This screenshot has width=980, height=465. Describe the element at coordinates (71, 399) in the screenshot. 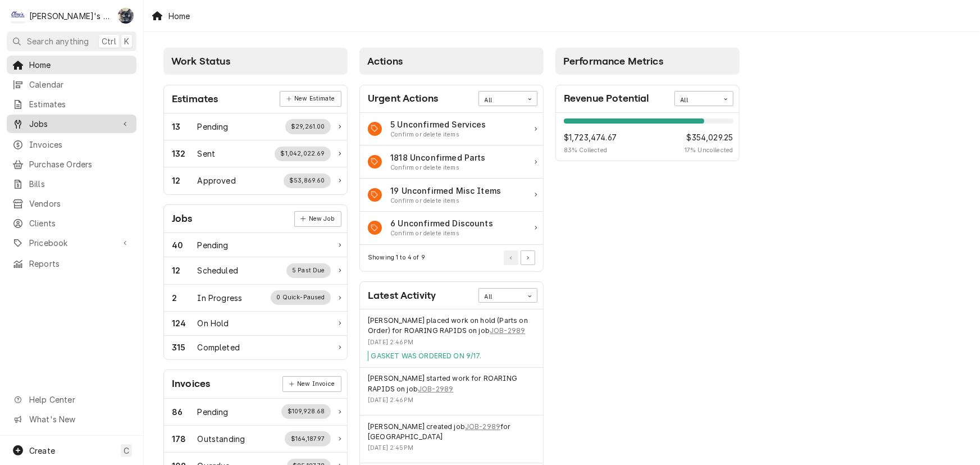

I see `a: Go to Help Center` at that location.